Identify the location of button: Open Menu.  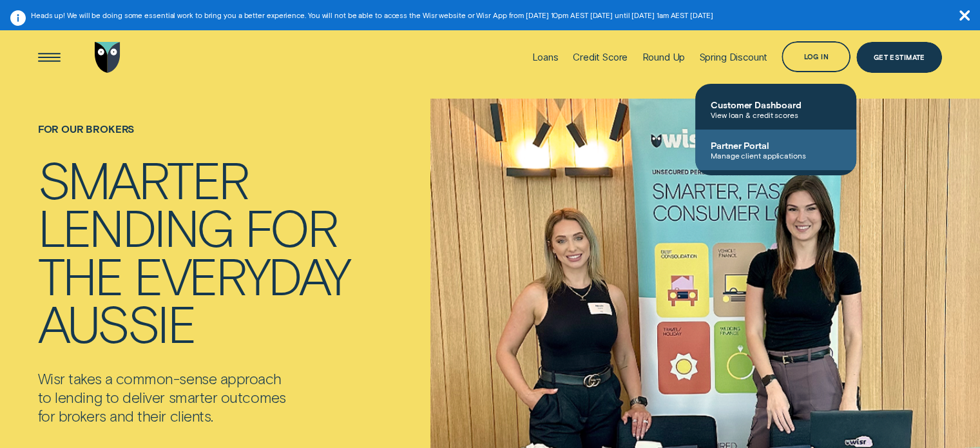
(49, 57).